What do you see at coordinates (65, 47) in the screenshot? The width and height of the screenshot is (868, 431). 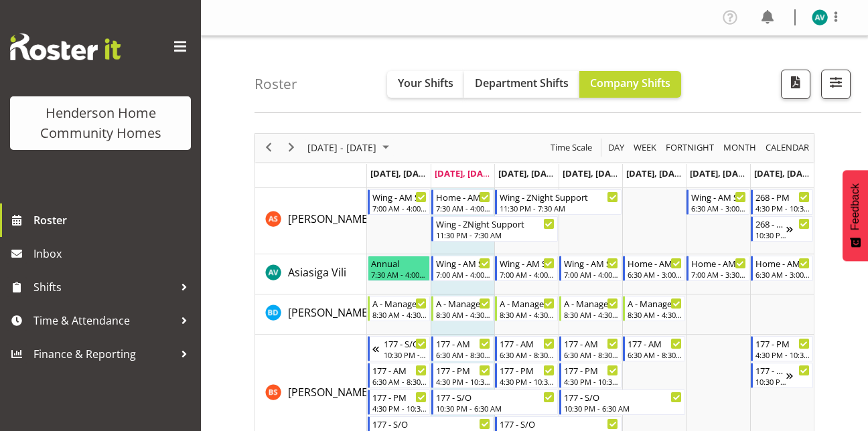 I see `img: Rosterit website logo` at bounding box center [65, 47].